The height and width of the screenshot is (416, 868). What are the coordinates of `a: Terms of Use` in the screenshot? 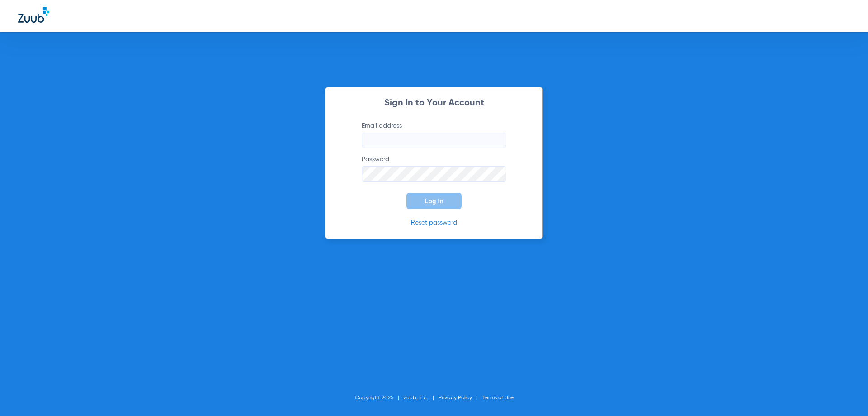 It's located at (497, 398).